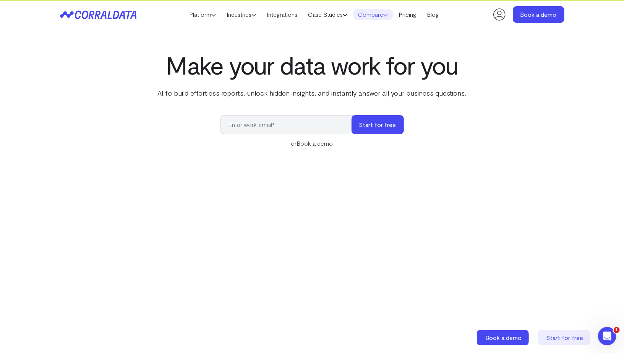 The width and height of the screenshot is (624, 353). What do you see at coordinates (202, 15) in the screenshot?
I see `a: Platform` at bounding box center [202, 15].